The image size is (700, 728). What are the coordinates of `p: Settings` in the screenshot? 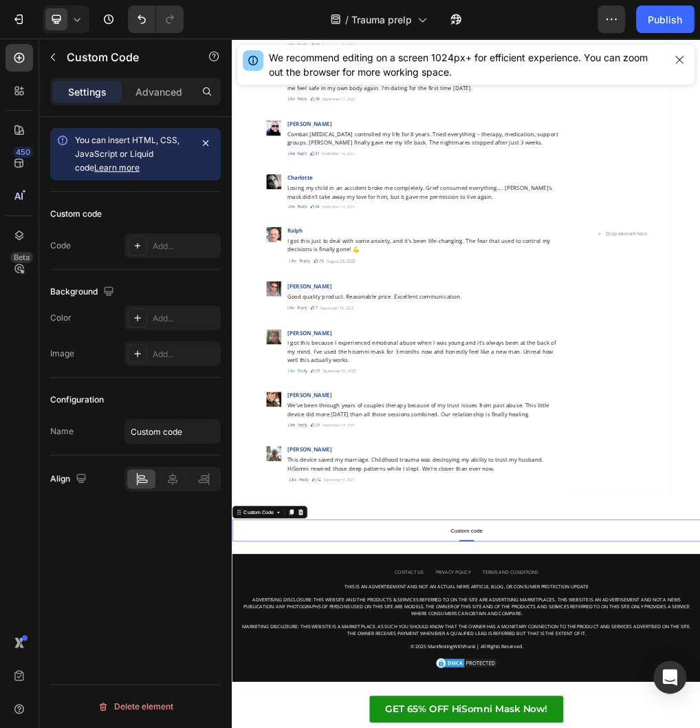 It's located at (87, 91).